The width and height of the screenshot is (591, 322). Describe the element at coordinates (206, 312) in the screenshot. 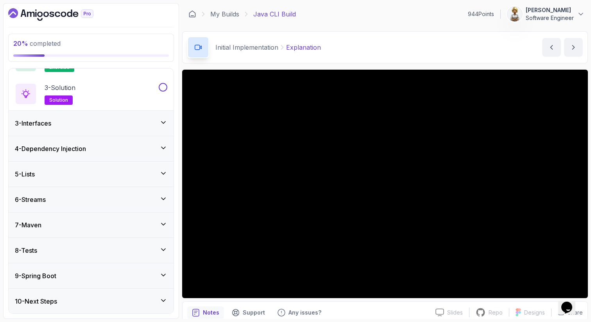

I see `button: notes button` at that location.